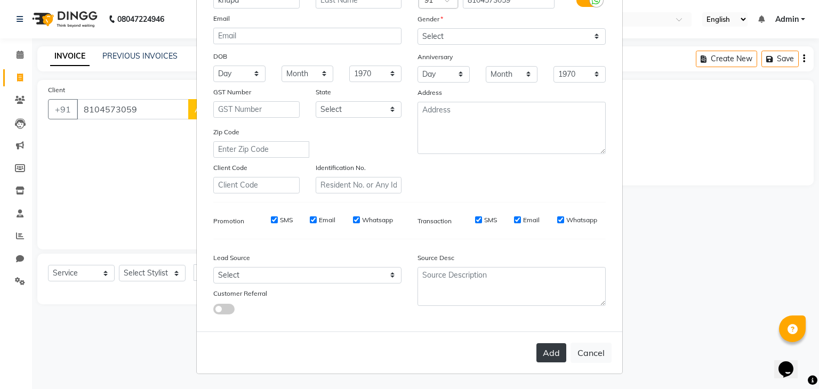 This screenshot has width=819, height=389. What do you see at coordinates (240, 294) in the screenshot?
I see `label: Customer Referral` at bounding box center [240, 294].